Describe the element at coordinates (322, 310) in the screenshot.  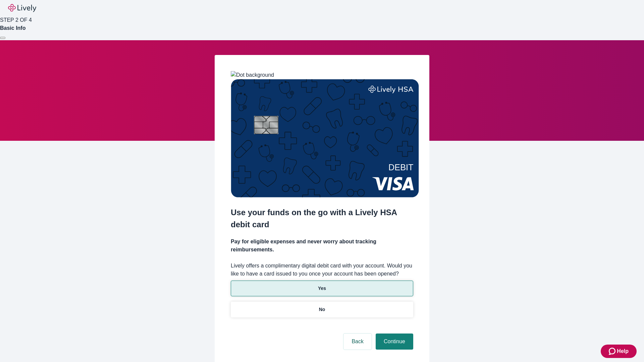
I see `p: No` at that location.